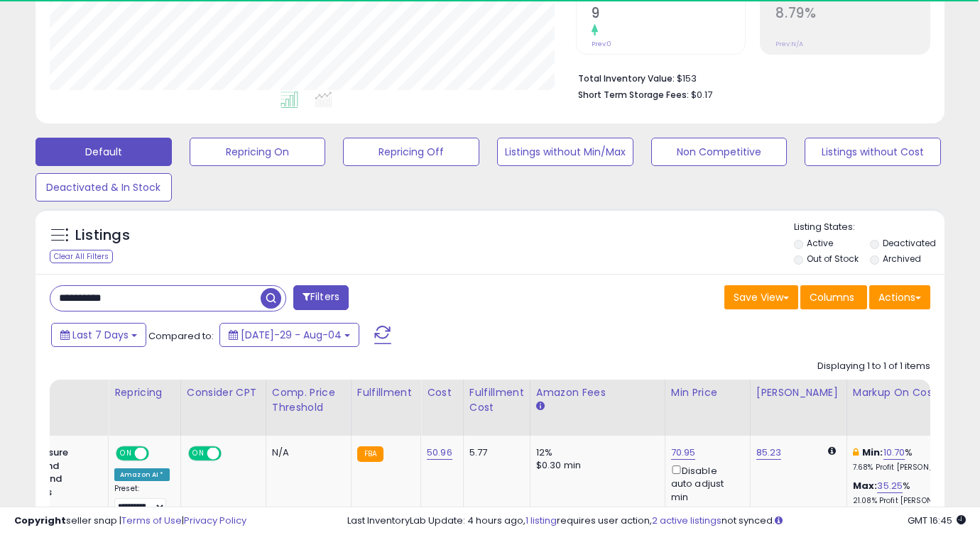 The image size is (980, 535). Describe the element at coordinates (852, 14) in the screenshot. I see `h2: 8.79%` at that location.